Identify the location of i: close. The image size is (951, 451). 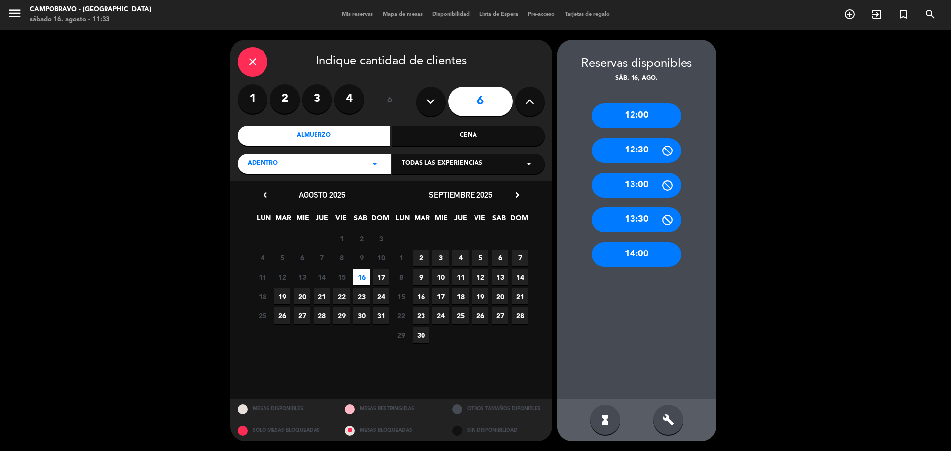
(253, 62).